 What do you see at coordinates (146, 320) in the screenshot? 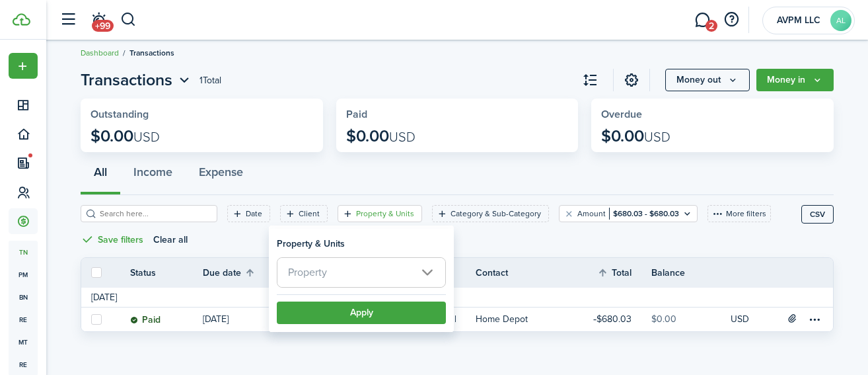
I see `status: Paid` at bounding box center [146, 320].